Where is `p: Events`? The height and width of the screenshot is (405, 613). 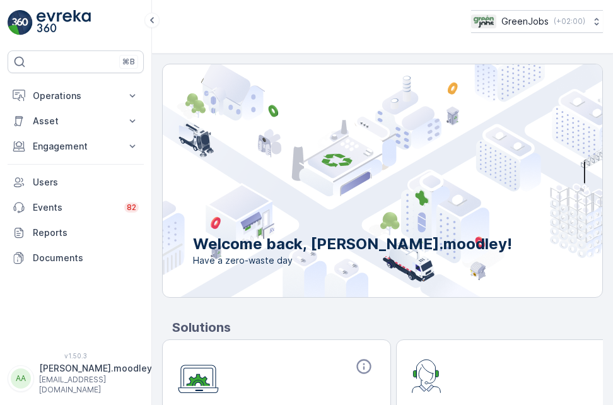 p: Events is located at coordinates (74, 207).